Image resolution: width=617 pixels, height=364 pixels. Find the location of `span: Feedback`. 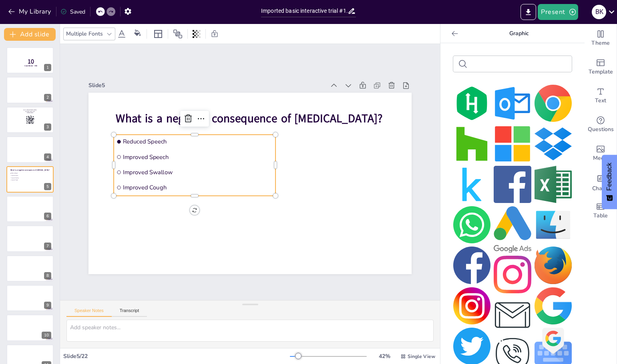

span: Feedback is located at coordinates (609, 176).